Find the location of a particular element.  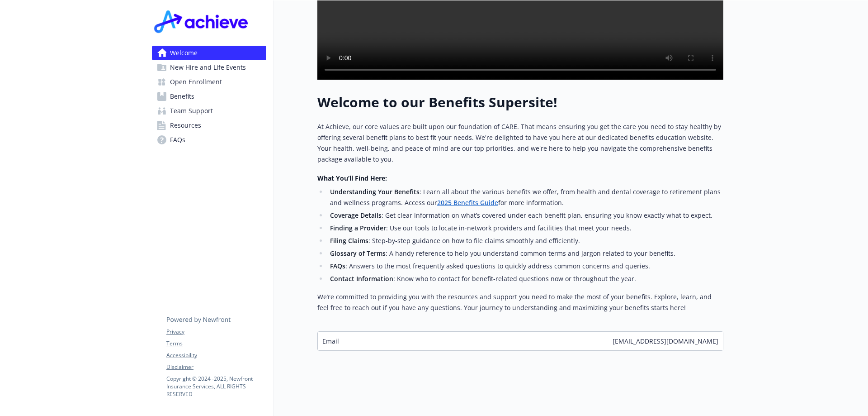

strong: Coverage Details is located at coordinates (355, 215).